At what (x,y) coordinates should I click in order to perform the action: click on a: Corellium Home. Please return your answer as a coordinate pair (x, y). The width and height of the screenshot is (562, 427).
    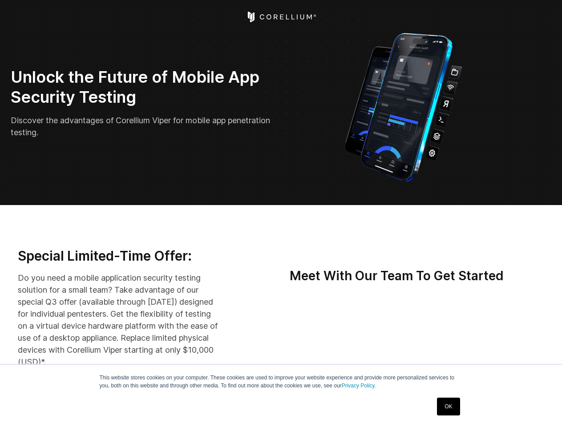
    Looking at the image, I should click on (281, 17).